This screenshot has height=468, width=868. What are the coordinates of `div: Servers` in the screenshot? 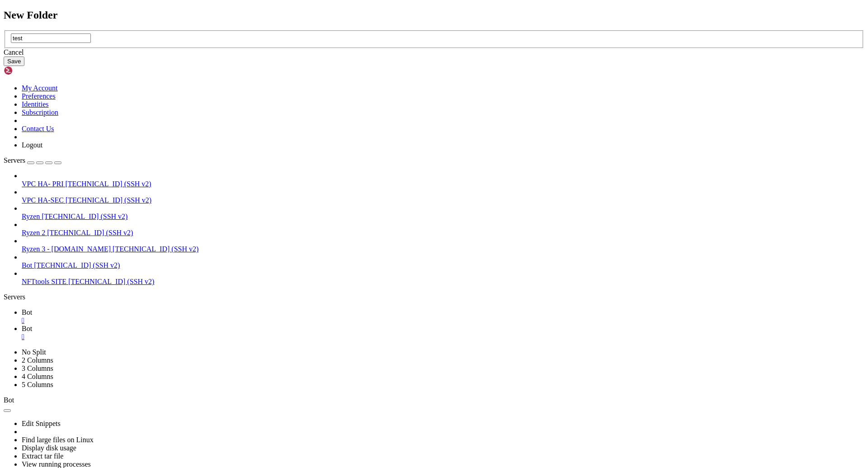 It's located at (434, 297).